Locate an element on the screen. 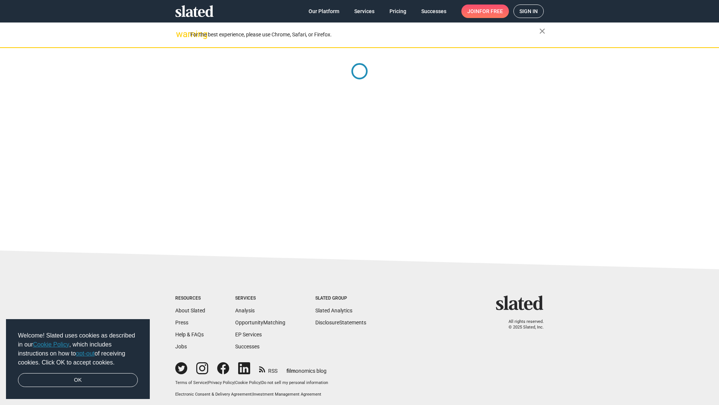  a: About Slated is located at coordinates (190, 310).